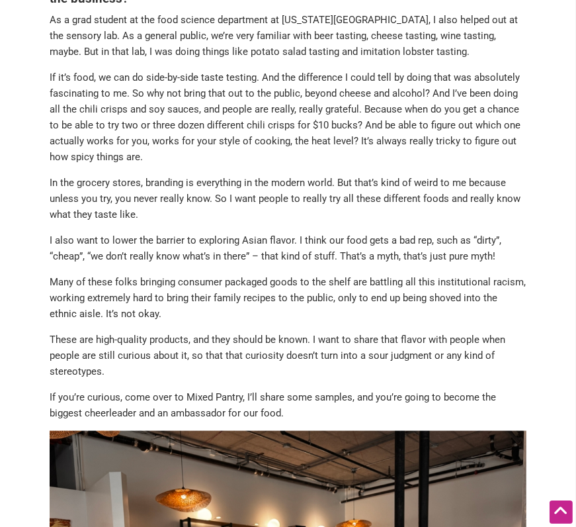 This screenshot has height=527, width=576. What do you see at coordinates (561, 511) in the screenshot?
I see `div: Scroll Back to Top` at bounding box center [561, 511].